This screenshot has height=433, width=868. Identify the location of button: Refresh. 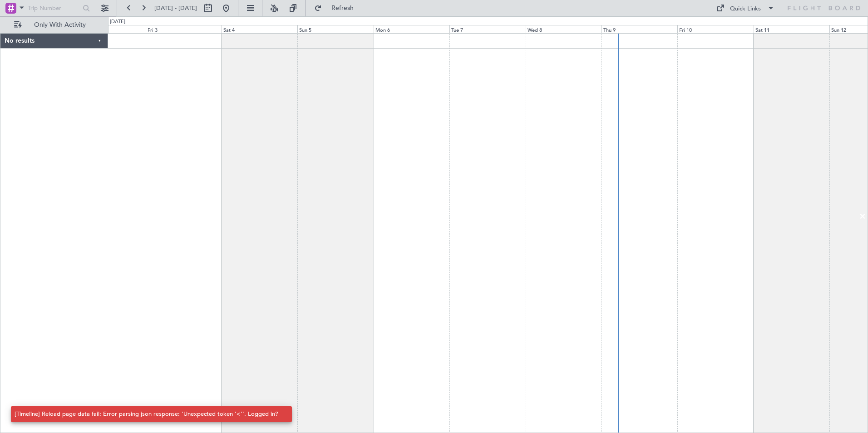
(337, 8).